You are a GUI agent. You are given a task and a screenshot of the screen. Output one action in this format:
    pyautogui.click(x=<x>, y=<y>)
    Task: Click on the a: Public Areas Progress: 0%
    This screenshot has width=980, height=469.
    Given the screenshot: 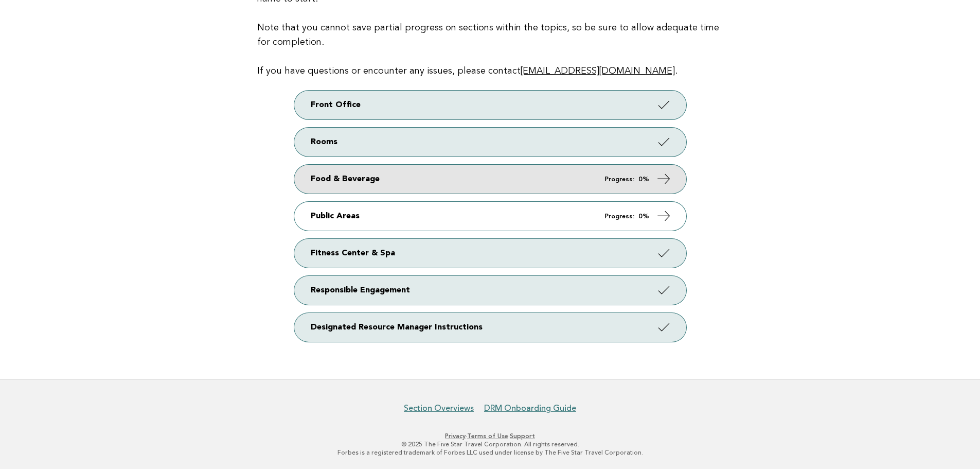 What is the action you would take?
    pyautogui.click(x=490, y=216)
    